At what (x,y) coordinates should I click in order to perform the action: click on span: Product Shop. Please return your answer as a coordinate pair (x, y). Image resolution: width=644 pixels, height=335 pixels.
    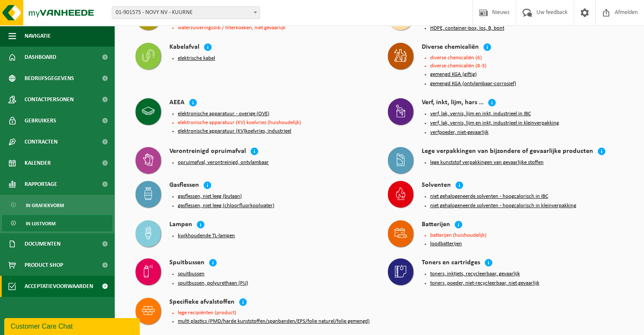
    Looking at the image, I should click on (44, 265).